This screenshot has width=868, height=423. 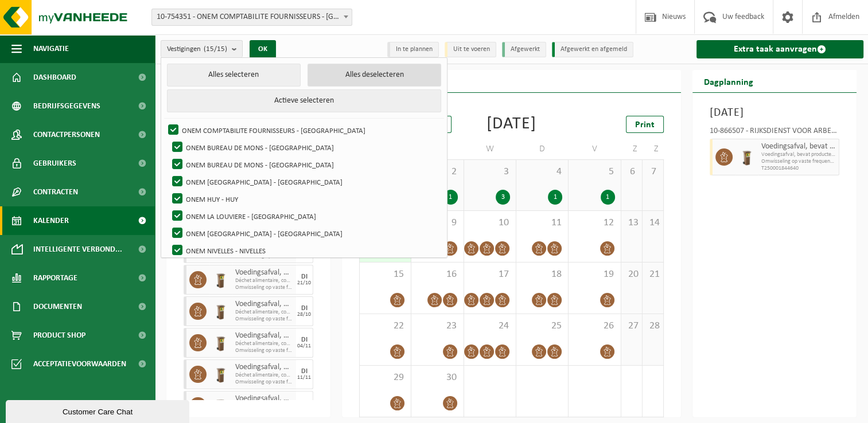 I want to click on span: 3, so click(x=490, y=172).